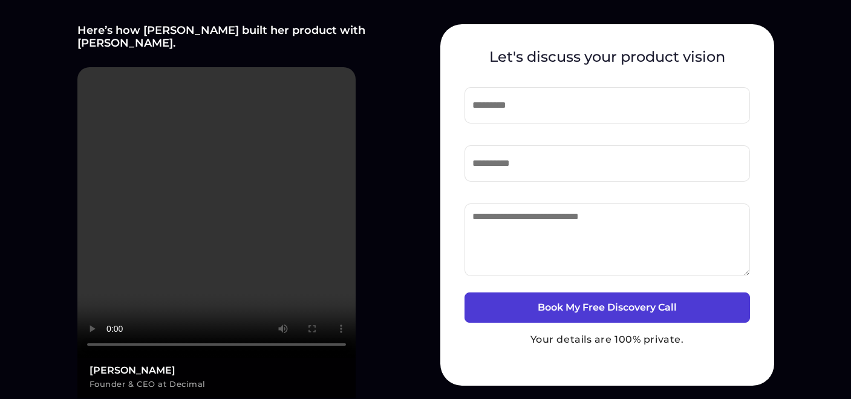 Image resolution: width=851 pixels, height=399 pixels. What do you see at coordinates (607, 57) in the screenshot?
I see `h4: Let's discuss your product vision` at bounding box center [607, 57].